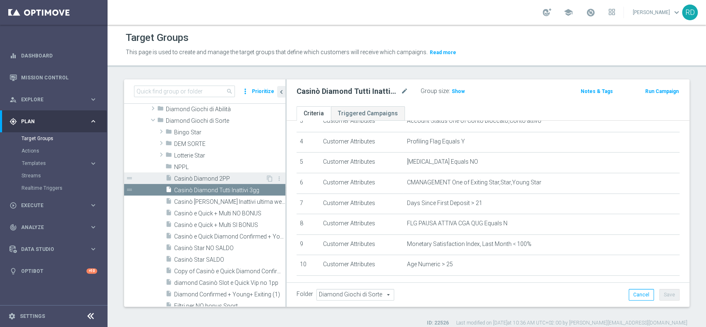 Image resolution: width=706 pixels, height=327 pixels. I want to click on button: Data Studio keyboard_arrow_right, so click(53, 250).